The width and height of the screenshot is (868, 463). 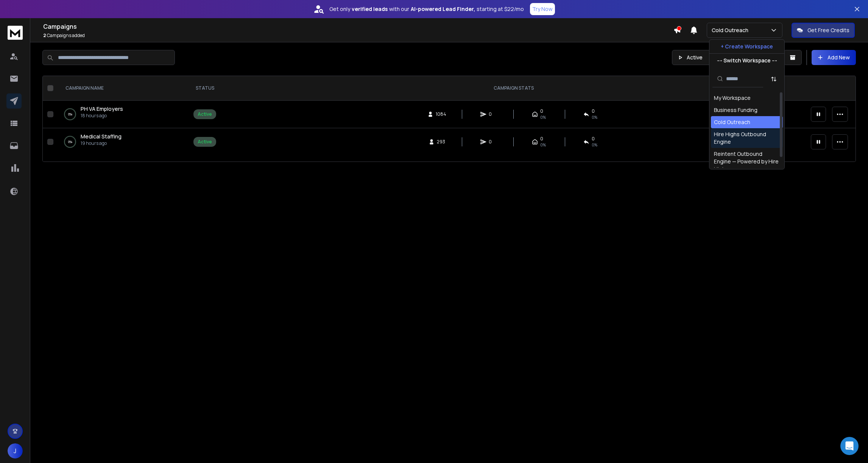 I want to click on th: CAMPAIGN STATS, so click(x=514, y=88).